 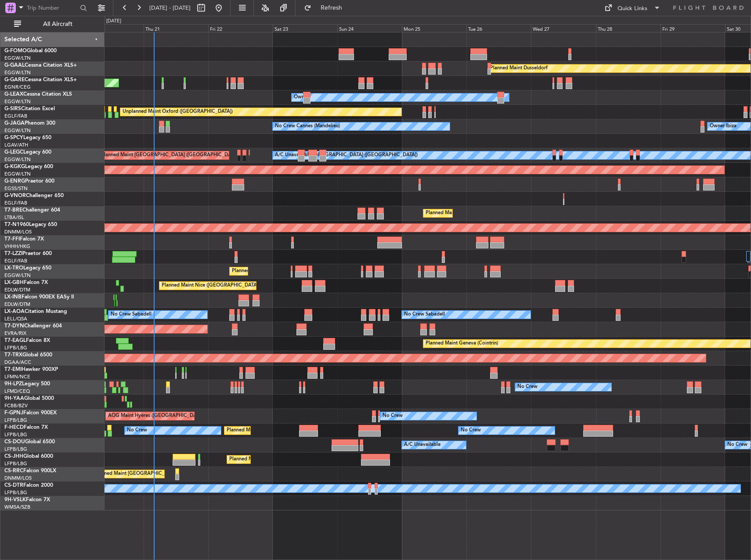 What do you see at coordinates (16, 145) in the screenshot?
I see `a: LGAV/ATH` at bounding box center [16, 145].